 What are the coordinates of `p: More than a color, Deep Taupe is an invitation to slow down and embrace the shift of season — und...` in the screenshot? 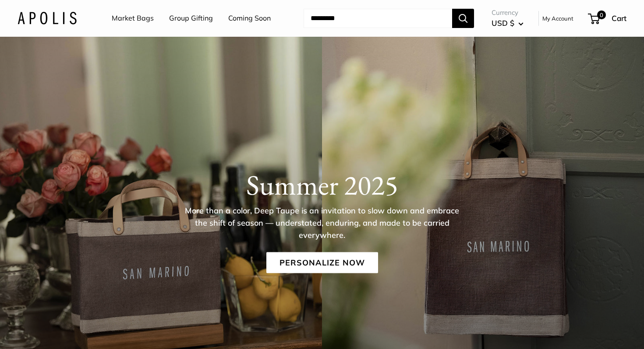 It's located at (322, 223).